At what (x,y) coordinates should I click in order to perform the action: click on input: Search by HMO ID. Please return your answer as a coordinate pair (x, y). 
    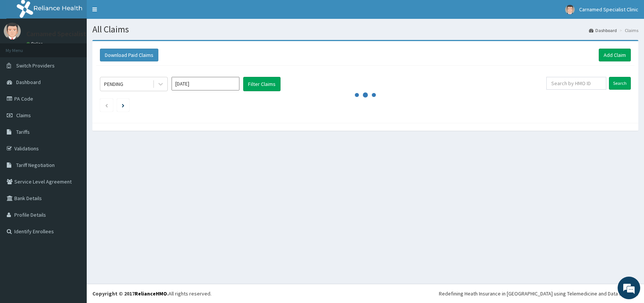
    Looking at the image, I should click on (576, 83).